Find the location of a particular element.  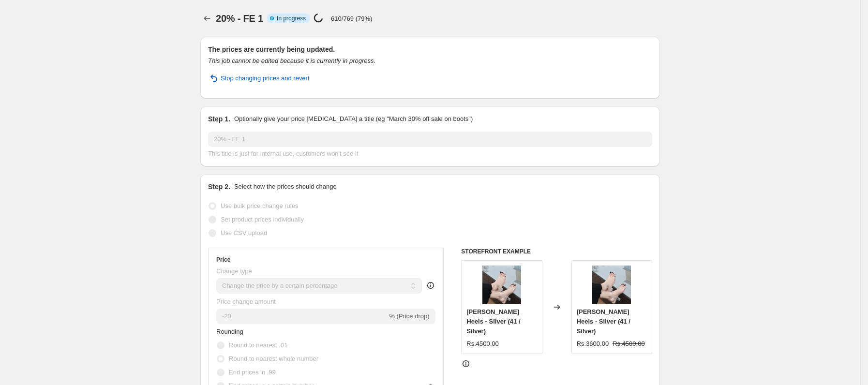

div: help is located at coordinates (431, 285).